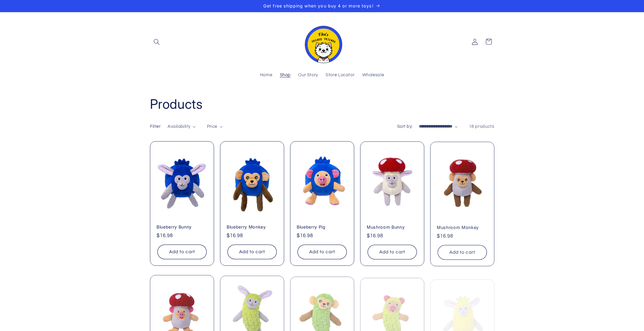 The image size is (644, 331). What do you see at coordinates (308, 75) in the screenshot?
I see `span: Our Story` at bounding box center [308, 75].